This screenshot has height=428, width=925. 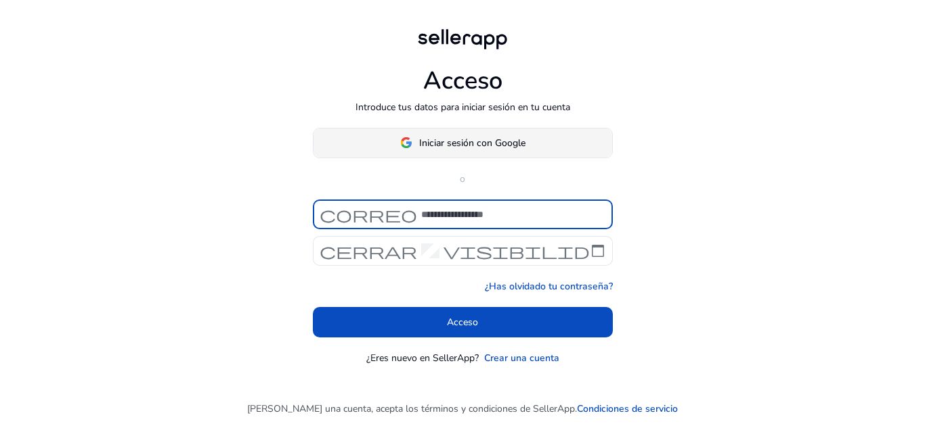 I want to click on font: o, so click(x=462, y=179).